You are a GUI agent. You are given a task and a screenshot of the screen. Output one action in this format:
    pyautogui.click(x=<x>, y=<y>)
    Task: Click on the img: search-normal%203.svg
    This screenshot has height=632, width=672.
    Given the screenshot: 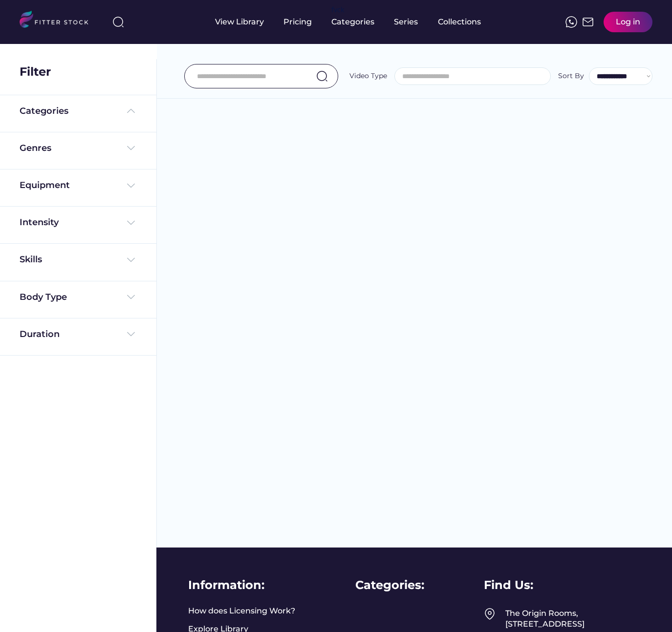 What is the action you would take?
    pyautogui.click(x=118, y=22)
    